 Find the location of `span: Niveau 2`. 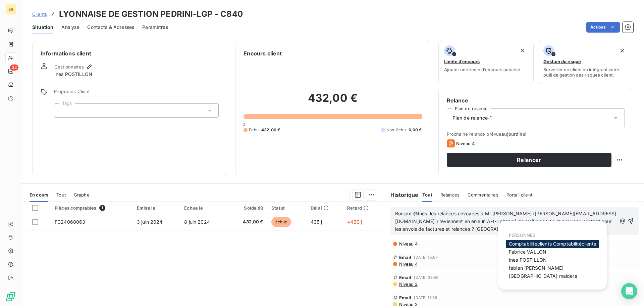

span: Niveau 2 is located at coordinates (408, 284).